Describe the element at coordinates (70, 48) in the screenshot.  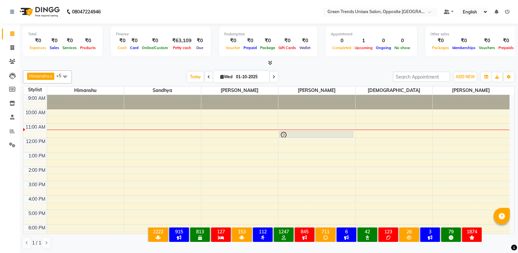
I see `span: Services` at that location.